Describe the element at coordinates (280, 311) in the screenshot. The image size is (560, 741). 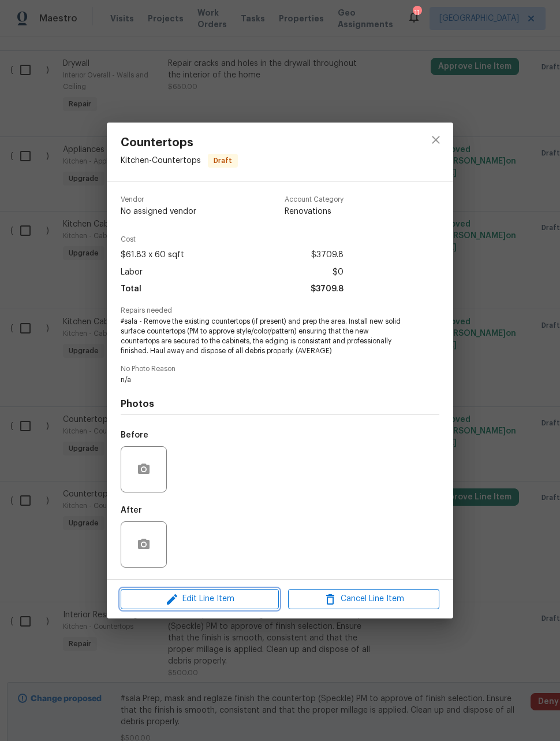
I see `span: Repairs needed` at that location.